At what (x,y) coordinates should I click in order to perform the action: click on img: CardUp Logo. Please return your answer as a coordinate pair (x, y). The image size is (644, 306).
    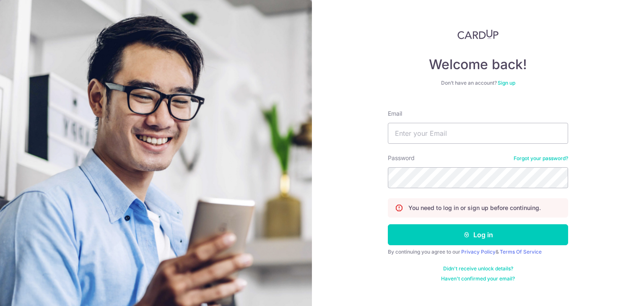
    Looking at the image, I should click on (478, 34).